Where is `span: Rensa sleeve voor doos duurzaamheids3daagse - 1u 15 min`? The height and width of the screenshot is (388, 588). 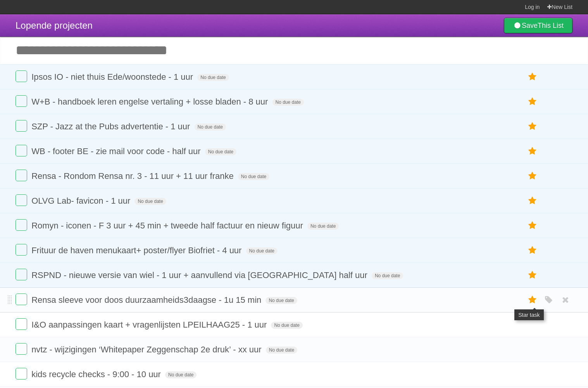 span: Rensa sleeve voor doos duurzaamheids3daagse - 1u 15 min is located at coordinates (147, 300).